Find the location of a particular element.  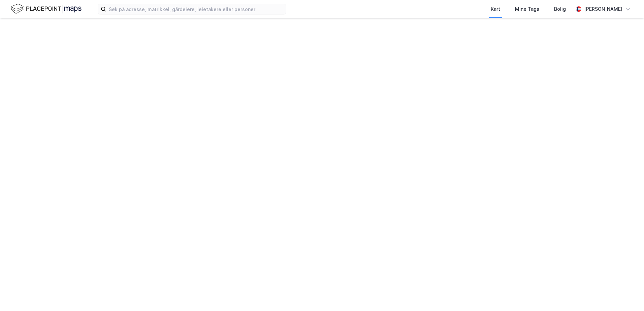

div: Mine Tags is located at coordinates (527, 9).